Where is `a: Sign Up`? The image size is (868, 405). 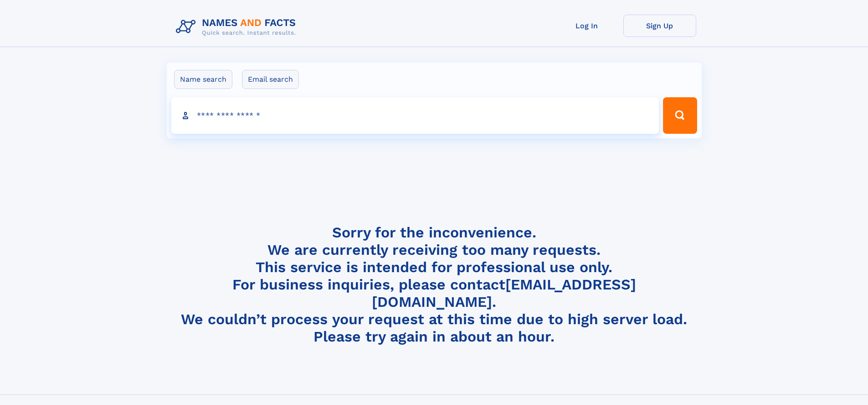 a: Sign Up is located at coordinates (660, 26).